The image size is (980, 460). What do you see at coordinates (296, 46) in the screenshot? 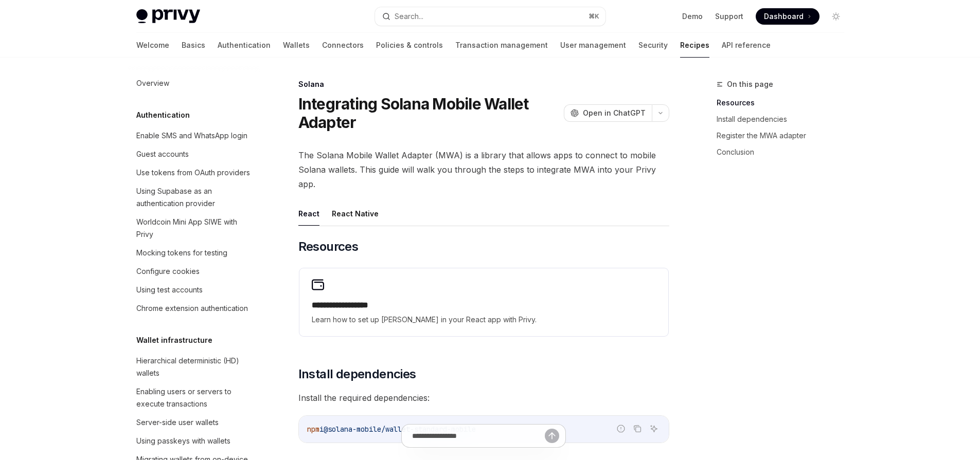
I see `a: Wallets` at bounding box center [296, 46].